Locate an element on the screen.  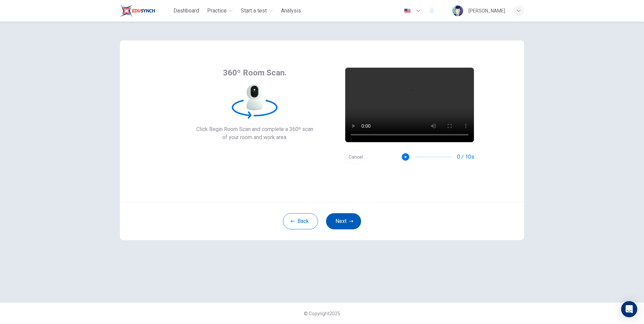
span: © Copyright 2025 is located at coordinates (322, 314).